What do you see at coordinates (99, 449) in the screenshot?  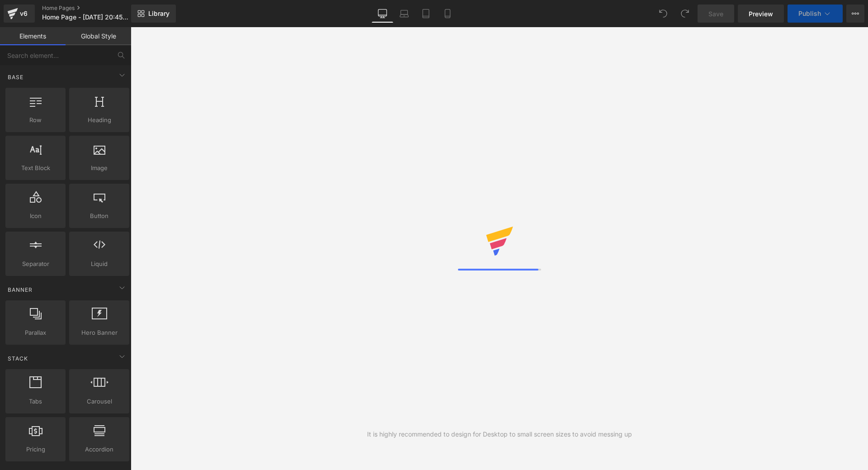 I see `span: Accordion` at bounding box center [99, 449].